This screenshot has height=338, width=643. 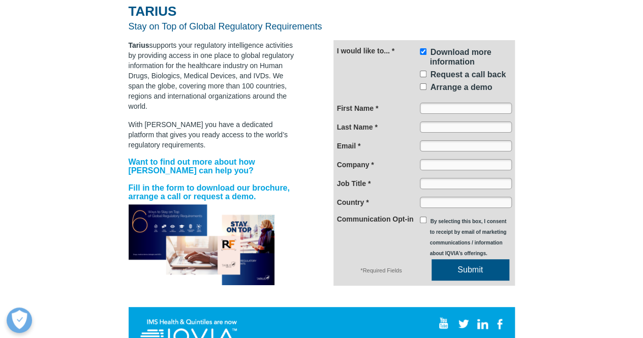 What do you see at coordinates (470, 270) in the screenshot?
I see `a: Submit` at bounding box center [470, 270].